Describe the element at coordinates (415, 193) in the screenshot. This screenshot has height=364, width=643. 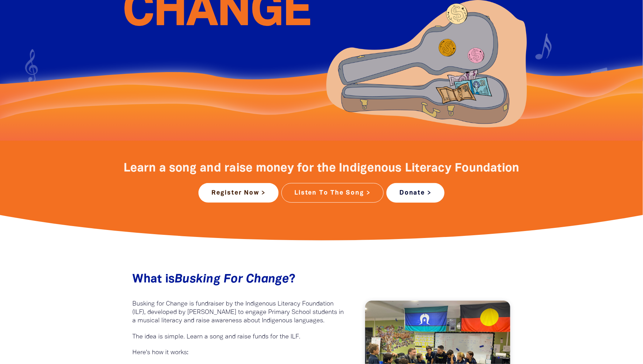
I see `a: Donate >` at that location.